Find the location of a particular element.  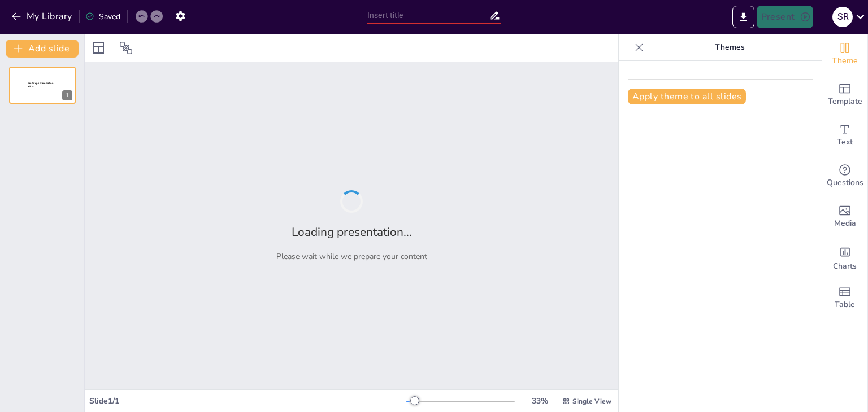

button: Add slide is located at coordinates (42, 48).